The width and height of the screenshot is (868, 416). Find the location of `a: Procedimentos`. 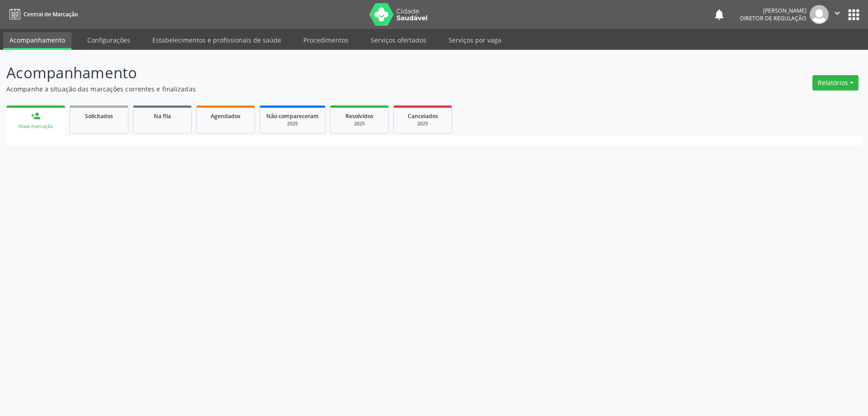

a: Procedimentos is located at coordinates (326, 40).